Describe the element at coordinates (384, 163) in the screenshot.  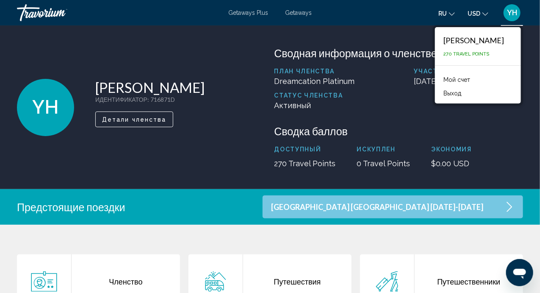
I see `p: 0 Travel Points` at that location.